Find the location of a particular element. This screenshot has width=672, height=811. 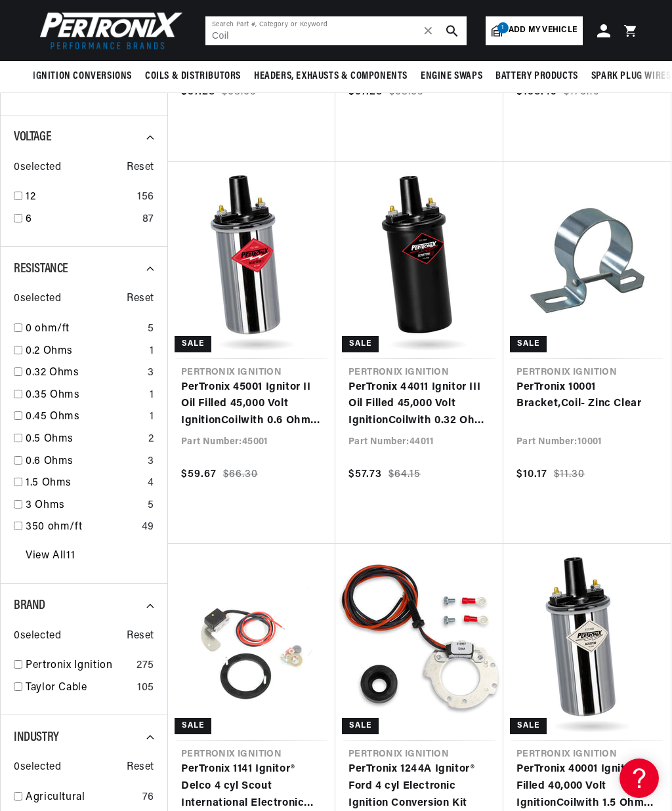

a: 3 Ohms is located at coordinates (84, 506).